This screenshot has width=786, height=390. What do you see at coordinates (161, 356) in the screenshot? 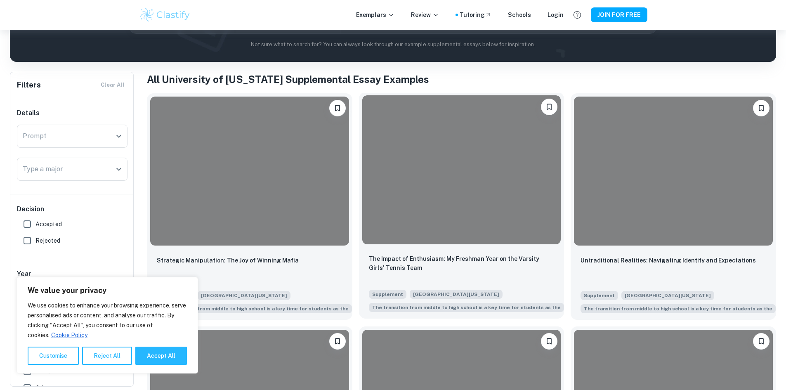
I see `button: Accept All` at bounding box center [161, 356].